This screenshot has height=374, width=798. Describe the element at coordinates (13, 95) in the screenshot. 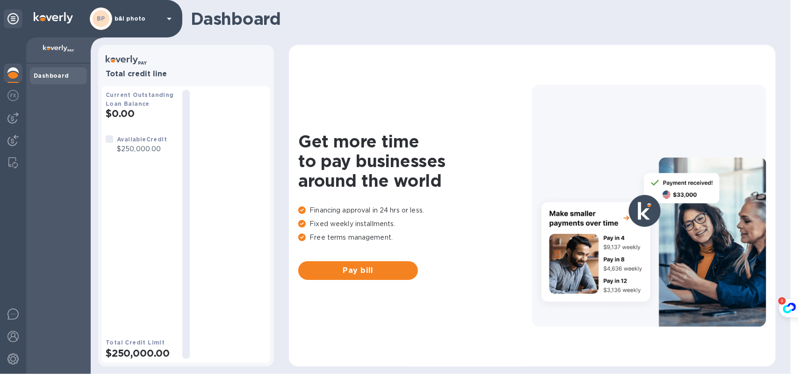

I see `img: Foreign exchange` at that location.